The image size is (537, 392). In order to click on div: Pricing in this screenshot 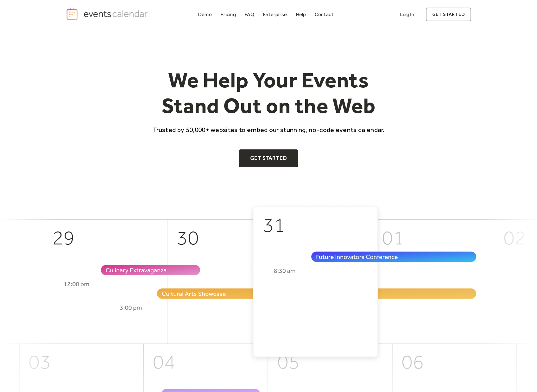, I will do `click(228, 14)`.